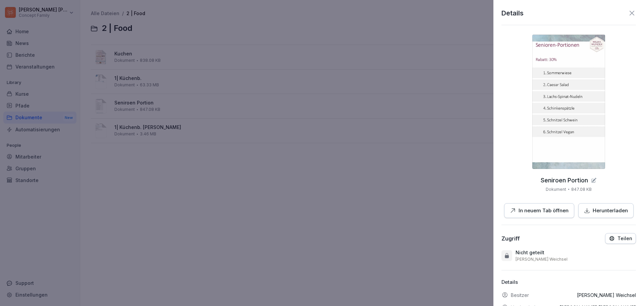 This screenshot has width=644, height=306. Describe the element at coordinates (581, 189) in the screenshot. I see `p: 847.08 KB` at that location.